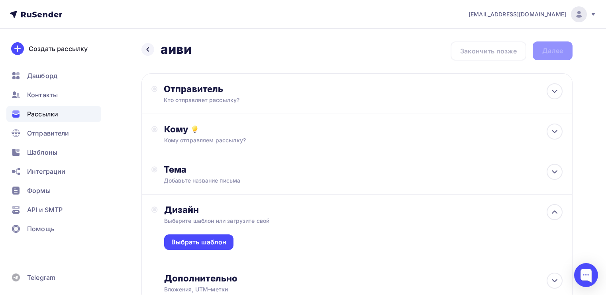 The image size is (606, 295). I want to click on div: Кому отправляем рассылку?, so click(343, 140).